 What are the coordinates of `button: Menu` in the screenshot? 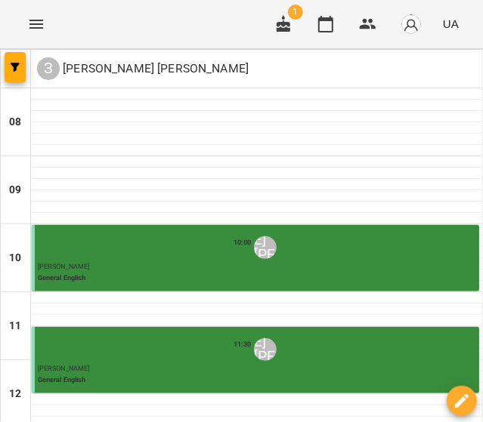 It's located at (36, 24).